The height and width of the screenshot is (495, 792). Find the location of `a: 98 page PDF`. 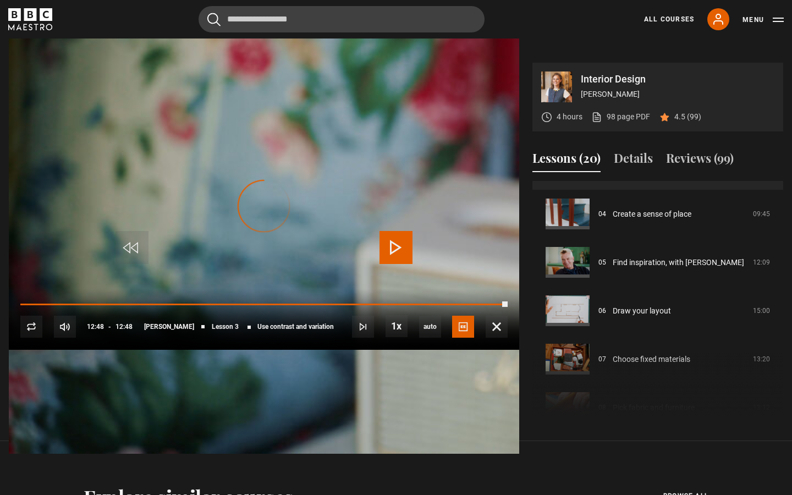

a: 98 page PDF is located at coordinates (620, 117).